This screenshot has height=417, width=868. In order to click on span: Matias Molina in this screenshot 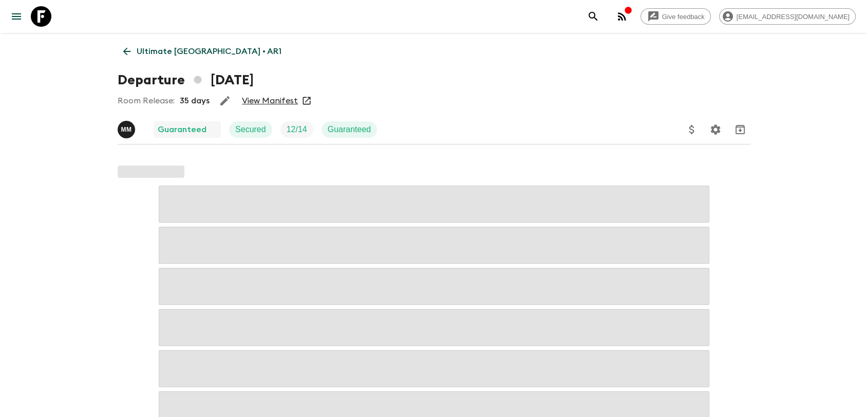, I will do `click(128, 128)`.